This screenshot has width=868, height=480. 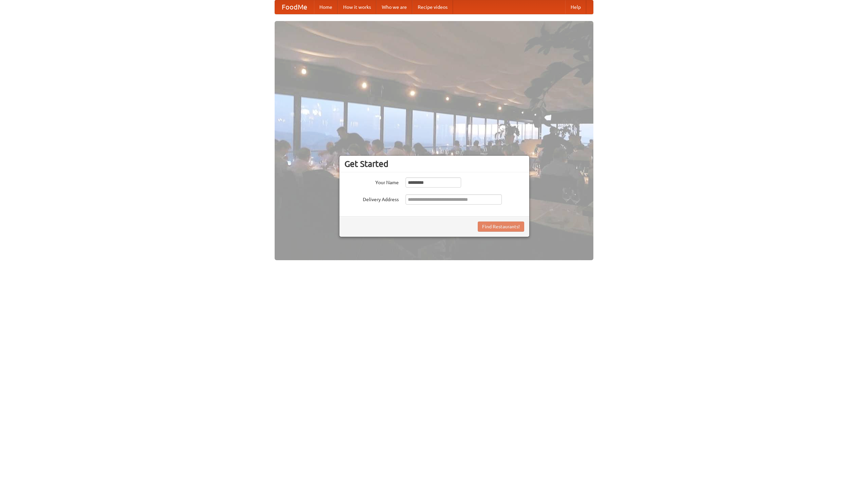 I want to click on a: FoodMe, so click(x=294, y=7).